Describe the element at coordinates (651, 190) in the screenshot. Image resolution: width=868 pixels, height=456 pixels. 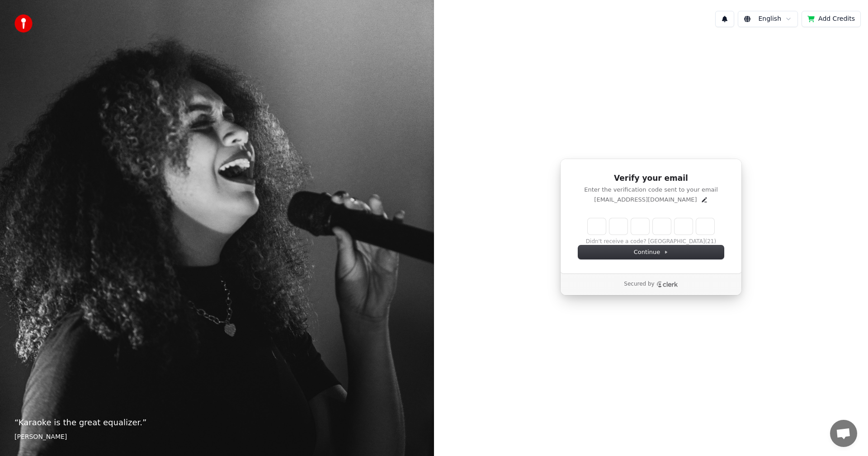
I see `p: Enter the verification code sent to your email` at that location.